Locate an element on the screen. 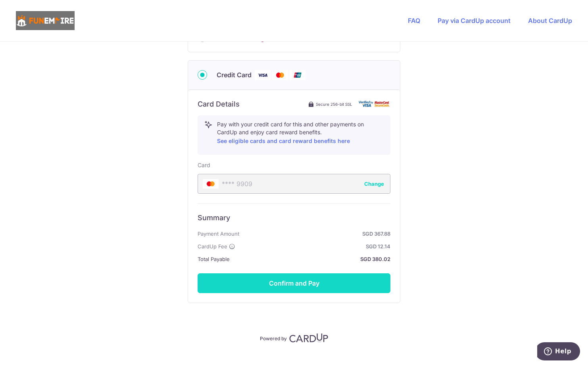 This screenshot has height=366, width=588. span: Secure 256-bit SSL is located at coordinates (334, 104).